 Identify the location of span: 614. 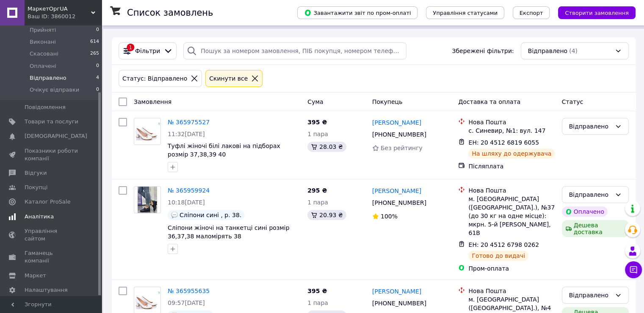
(94, 42).